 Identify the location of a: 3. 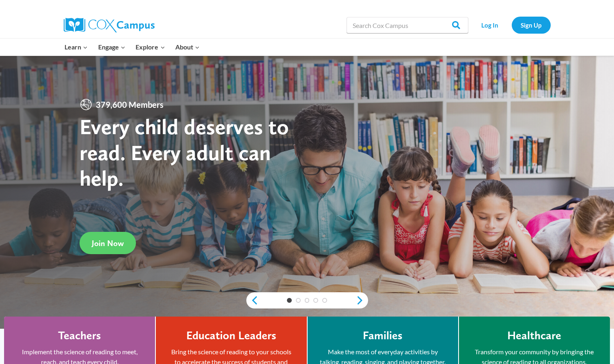
(307, 301).